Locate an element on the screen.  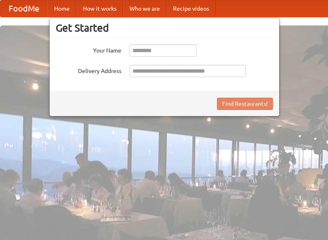
label: Delivery Address is located at coordinates (88, 70).